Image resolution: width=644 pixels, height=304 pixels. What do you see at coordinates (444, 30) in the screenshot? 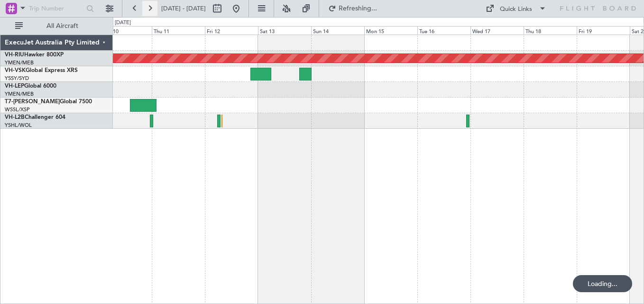
I see `div: Tue 16` at bounding box center [444, 30].